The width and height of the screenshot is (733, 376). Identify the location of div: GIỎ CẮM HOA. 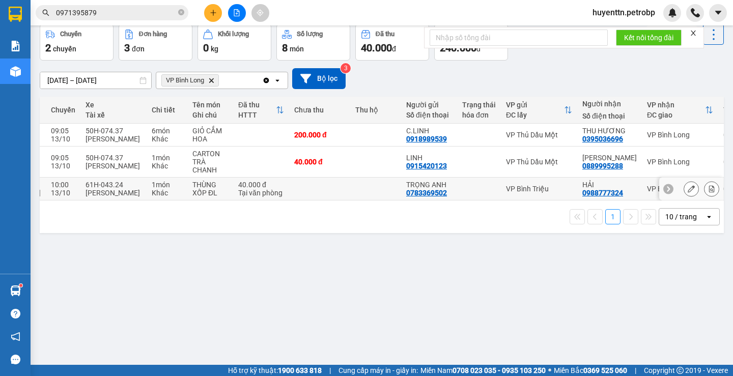
(210, 135).